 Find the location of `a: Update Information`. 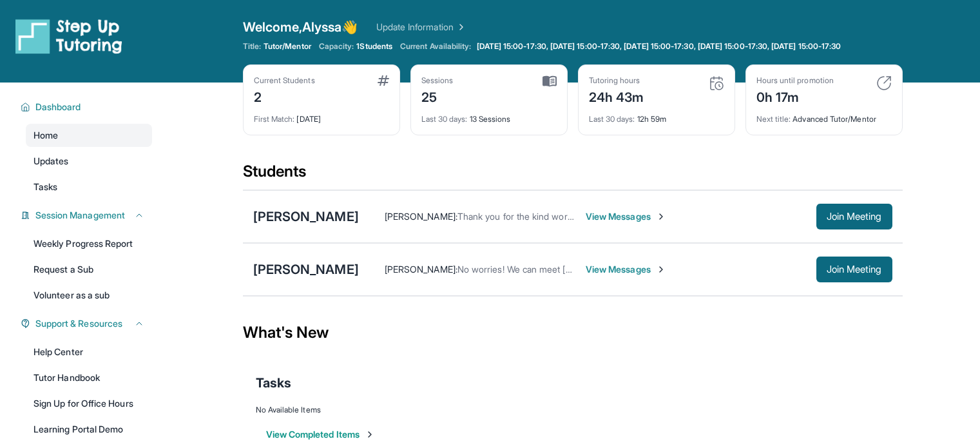

a: Update Information is located at coordinates (421, 27).